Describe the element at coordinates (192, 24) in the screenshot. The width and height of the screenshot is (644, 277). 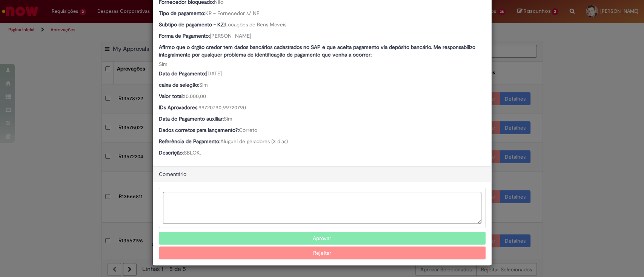
I see `b: Subtipo de pagamento - KZ:` at that location.